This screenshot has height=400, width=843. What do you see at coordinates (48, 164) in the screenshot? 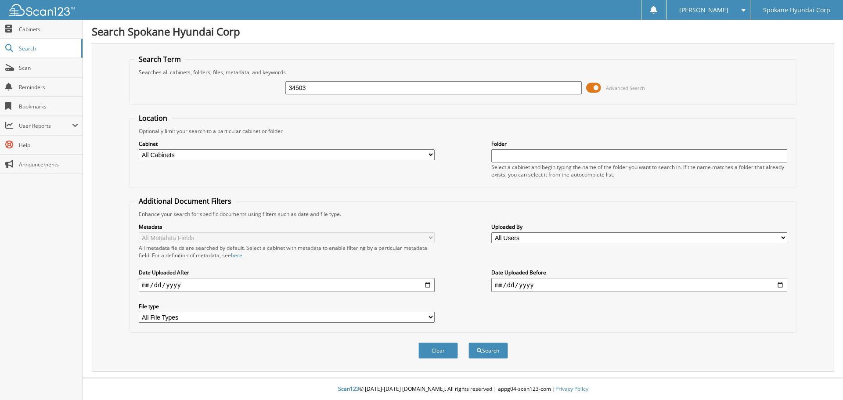
I see `span: Announcements` at bounding box center [48, 164].